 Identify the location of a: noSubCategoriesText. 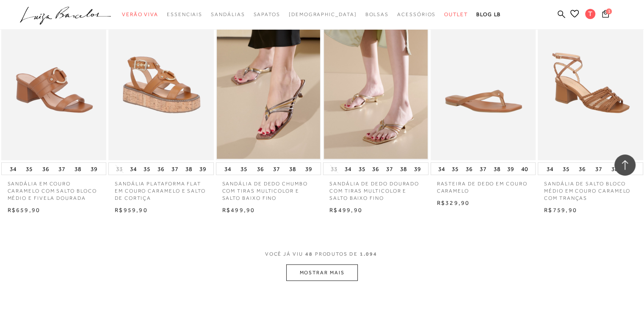
(323, 14).